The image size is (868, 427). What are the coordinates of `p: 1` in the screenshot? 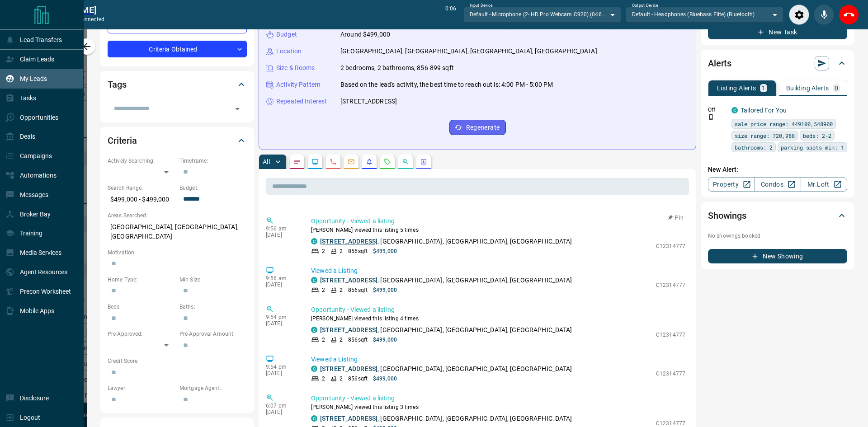 It's located at (764, 88).